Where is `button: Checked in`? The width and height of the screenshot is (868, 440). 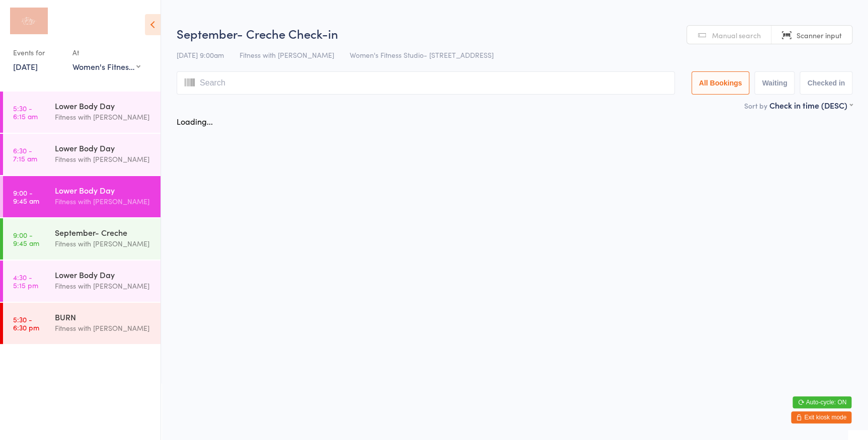
button: Checked in is located at coordinates (826, 83).